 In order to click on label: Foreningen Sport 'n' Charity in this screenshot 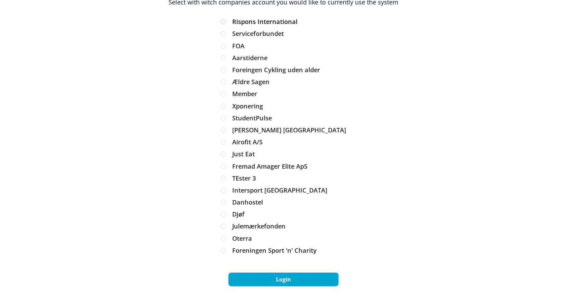, I will do `click(283, 250)`.